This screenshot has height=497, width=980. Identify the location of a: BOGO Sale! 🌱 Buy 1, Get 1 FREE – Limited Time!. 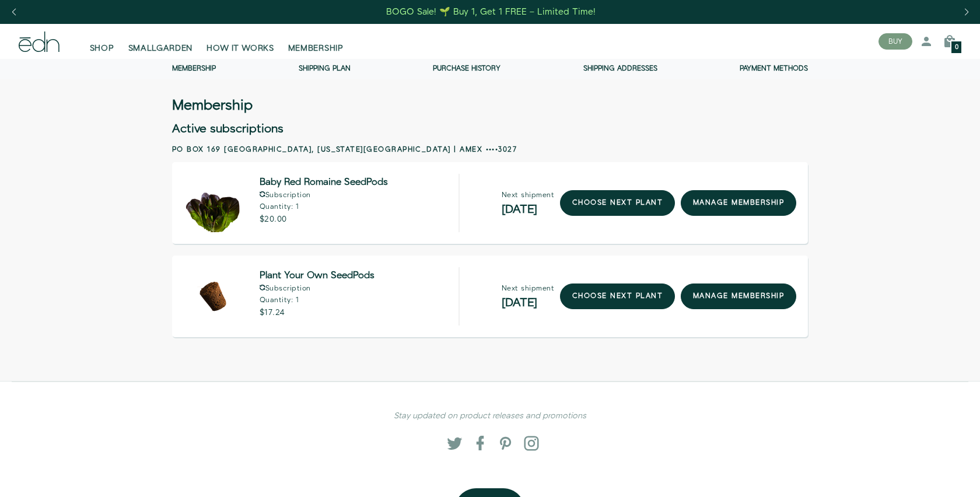
(491, 12).